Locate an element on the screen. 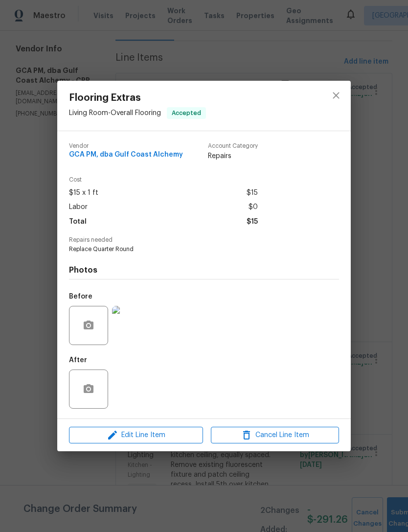 This screenshot has height=532, width=408. span: Cost is located at coordinates (163, 180).